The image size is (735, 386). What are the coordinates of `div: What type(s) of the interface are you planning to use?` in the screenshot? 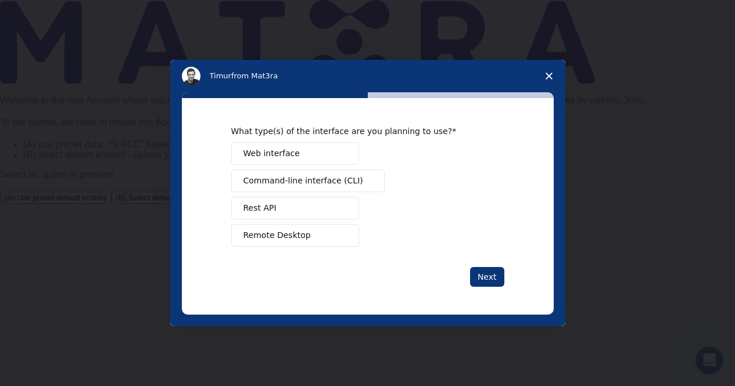 It's located at (359, 131).